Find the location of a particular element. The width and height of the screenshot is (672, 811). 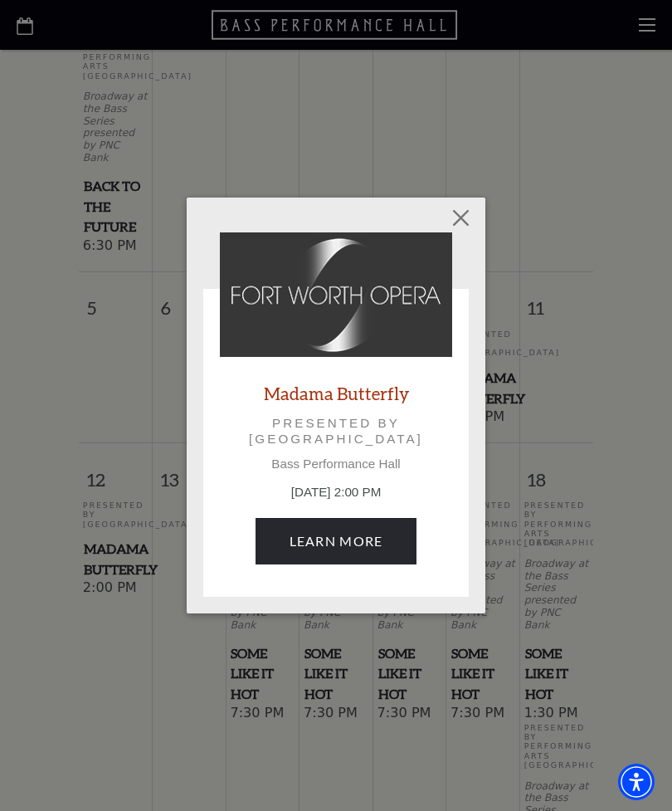

div: Accessibility Menu is located at coordinates (636, 782).